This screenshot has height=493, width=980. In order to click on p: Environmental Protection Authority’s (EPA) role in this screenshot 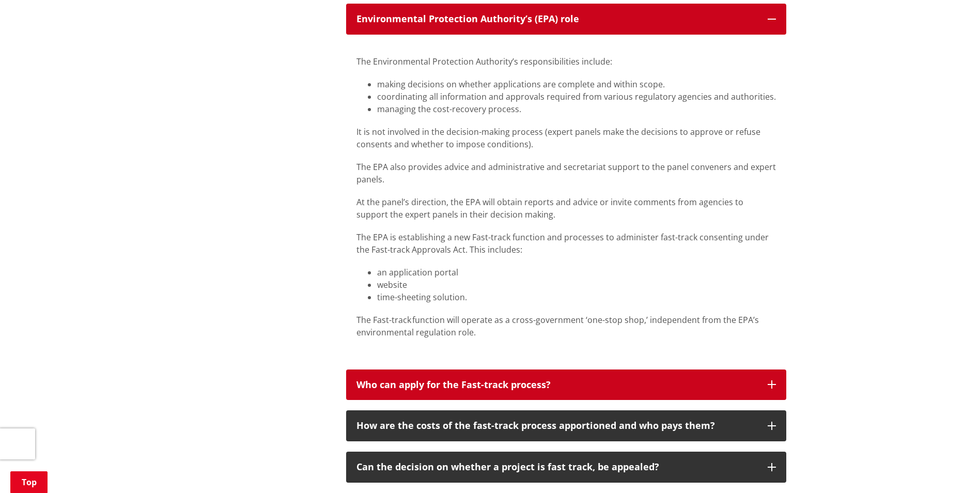, I will do `click(557, 19)`.